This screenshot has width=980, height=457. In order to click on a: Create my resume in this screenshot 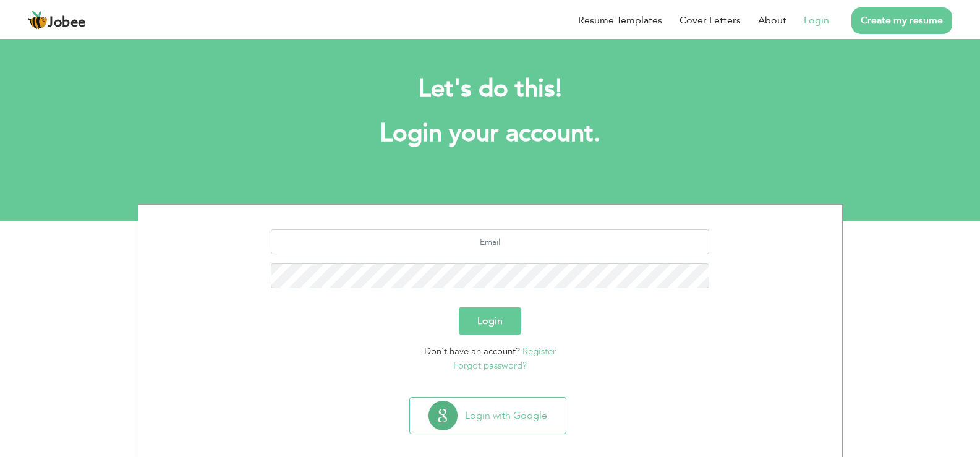, I will do `click(902, 21)`.